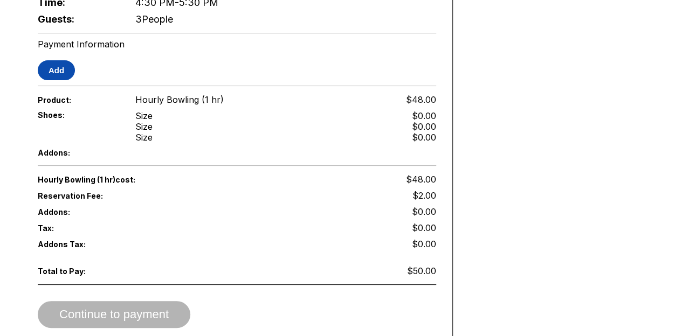 The image size is (682, 336). Describe the element at coordinates (78, 244) in the screenshot. I see `span: Addons Tax:` at that location.